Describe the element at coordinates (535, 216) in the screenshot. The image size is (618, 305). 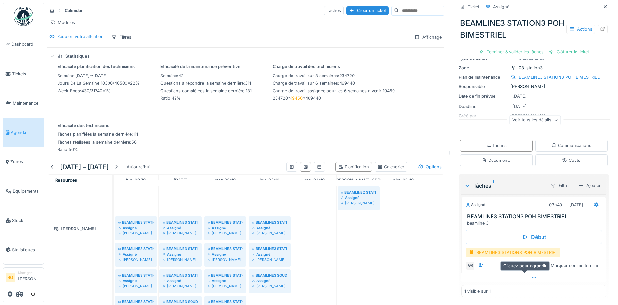
I see `h3: BEAMLINE3 STATION3 POH BIMESTRIEL` at that location.